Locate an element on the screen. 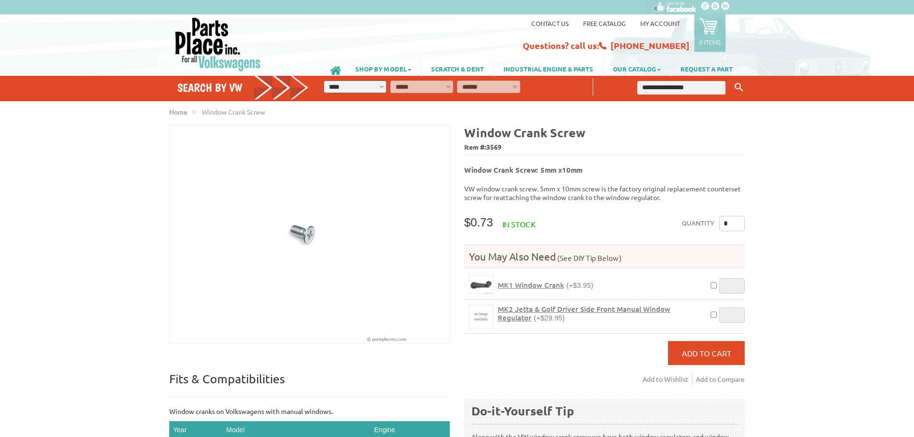 The width and height of the screenshot is (914, 437). label: Quantity is located at coordinates (698, 223).